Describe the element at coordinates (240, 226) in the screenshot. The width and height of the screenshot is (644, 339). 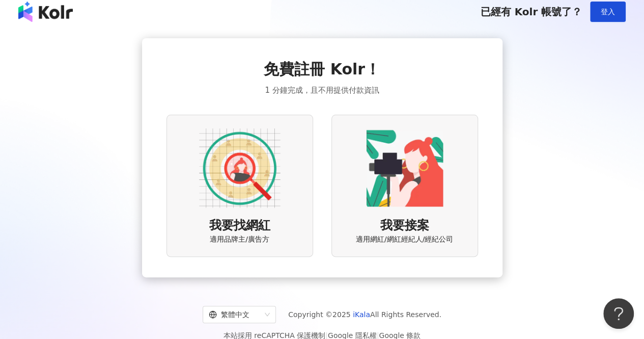
I see `span: 我要找網紅` at that location.